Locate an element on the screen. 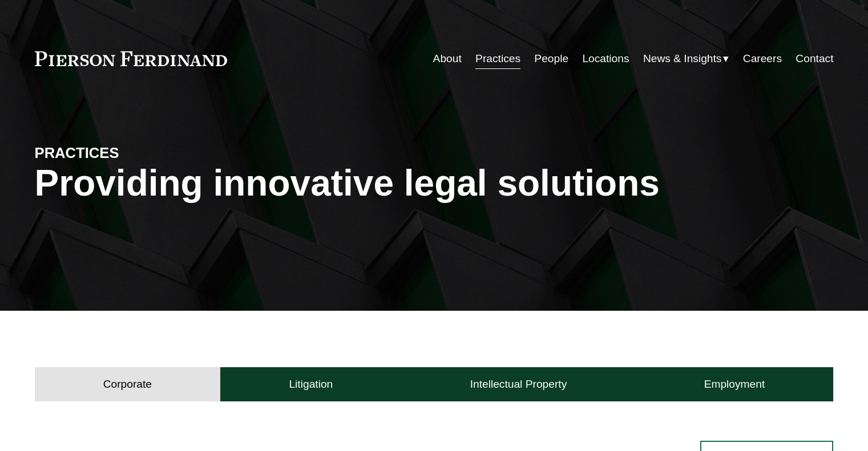 The width and height of the screenshot is (868, 451). a: About is located at coordinates (447, 59).